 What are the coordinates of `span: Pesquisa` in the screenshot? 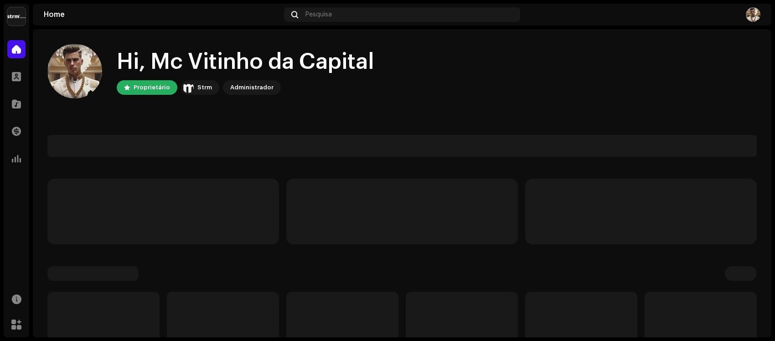 It's located at (319, 15).